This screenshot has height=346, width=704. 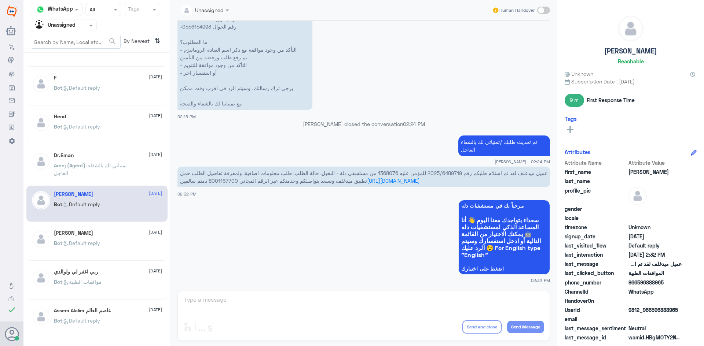 I want to click on span: timezone, so click(x=596, y=227).